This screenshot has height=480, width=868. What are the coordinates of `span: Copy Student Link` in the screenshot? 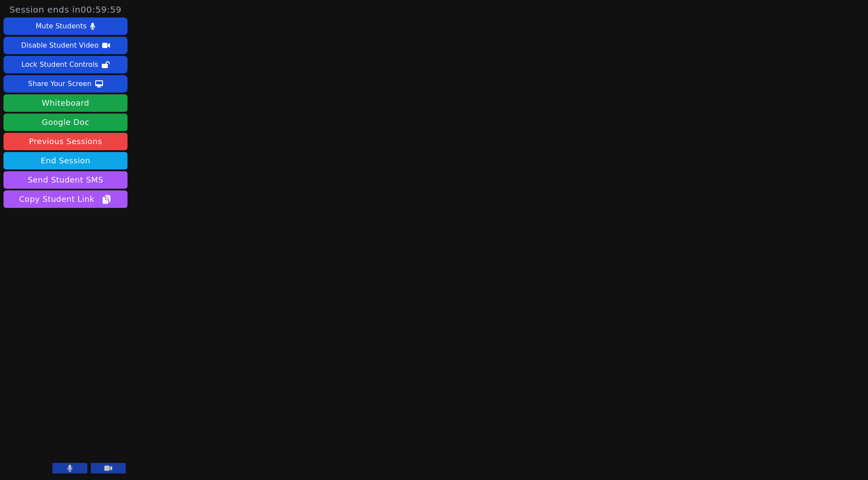 It's located at (66, 199).